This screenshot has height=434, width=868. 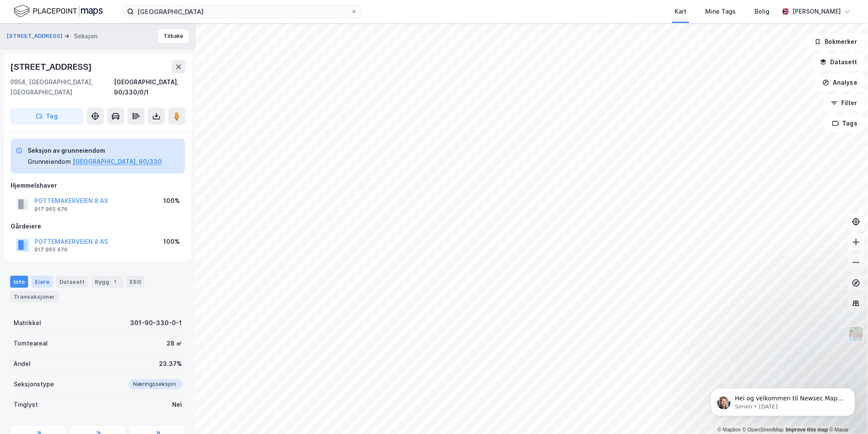 I want to click on div: Seksjonstype, so click(x=33, y=384).